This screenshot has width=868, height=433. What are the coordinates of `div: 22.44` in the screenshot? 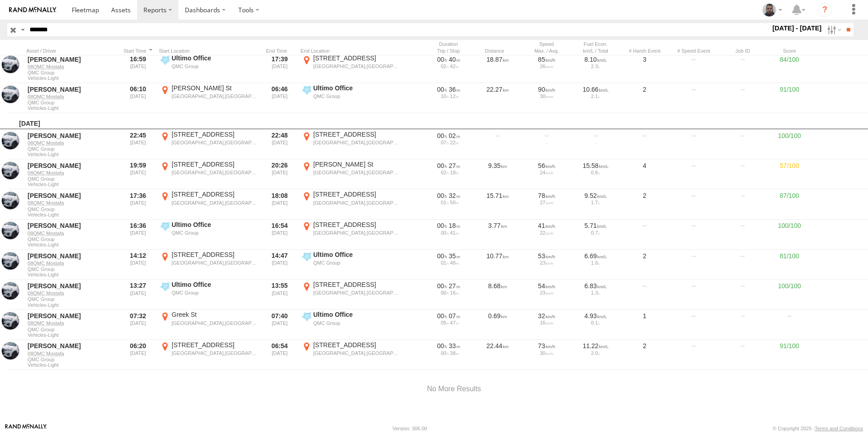 It's located at (498, 355).